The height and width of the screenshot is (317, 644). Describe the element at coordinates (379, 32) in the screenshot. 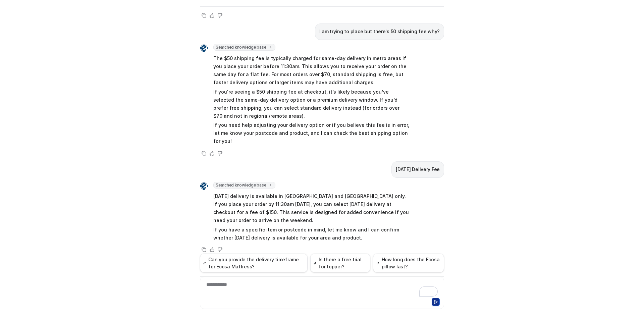

I see `p: I am trying to place but there's 50 shipping fee why?` at that location.